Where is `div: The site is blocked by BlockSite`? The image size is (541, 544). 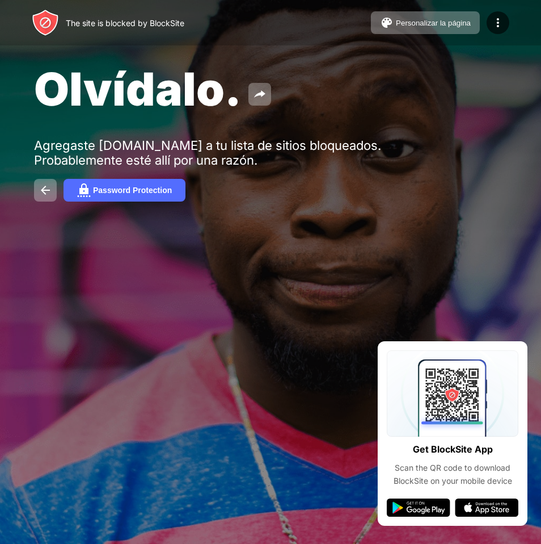 div: The site is blocked by BlockSite is located at coordinates (125, 23).